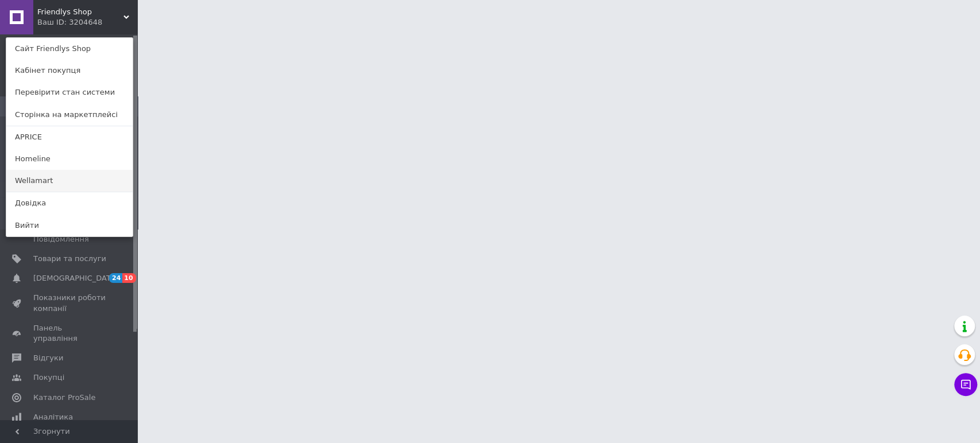  What do you see at coordinates (69, 93) in the screenshot?
I see `a: Перевірити стан системи` at bounding box center [69, 93].